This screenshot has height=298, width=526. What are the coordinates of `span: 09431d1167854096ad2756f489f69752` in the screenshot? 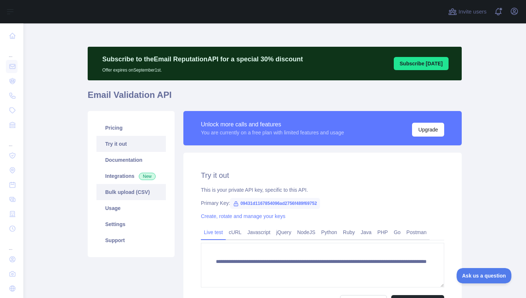 It's located at (275, 203).